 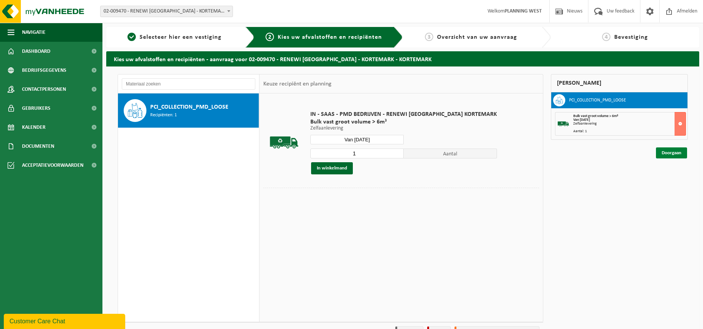 What do you see at coordinates (34, 127) in the screenshot?
I see `span: Kalender` at bounding box center [34, 127].